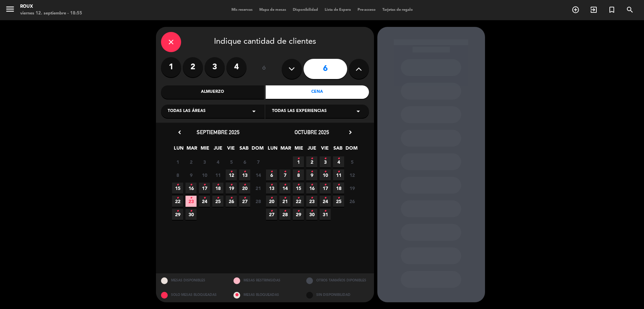  What do you see at coordinates (192, 149) in the screenshot?
I see `span: MAR` at bounding box center [192, 149].